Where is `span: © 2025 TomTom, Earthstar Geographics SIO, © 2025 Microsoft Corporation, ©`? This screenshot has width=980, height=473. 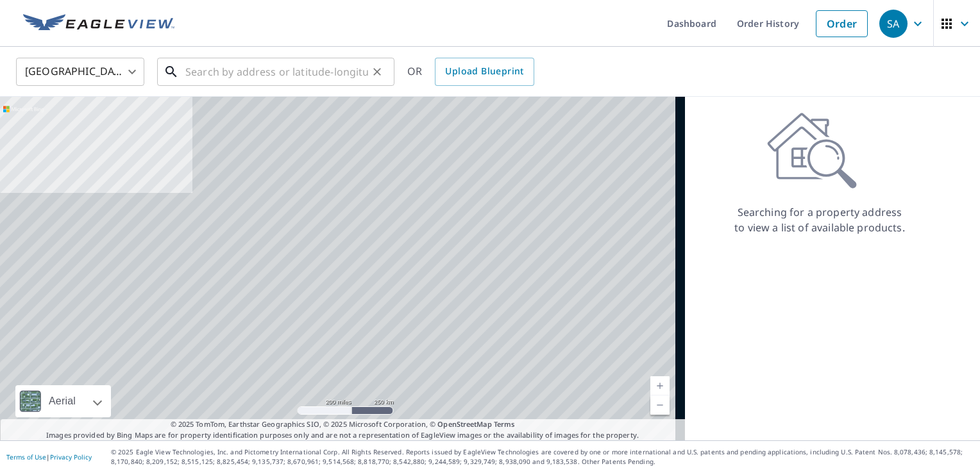 span: © 2025 TomTom, Earthstar Geographics SIO, © 2025 Microsoft Corporation, © is located at coordinates (342, 424).